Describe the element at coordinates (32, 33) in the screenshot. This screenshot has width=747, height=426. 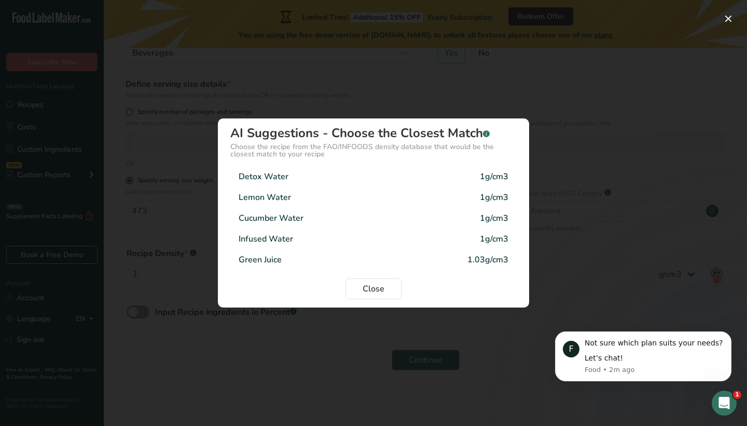
I see `div: Profile image for Food` at that location.